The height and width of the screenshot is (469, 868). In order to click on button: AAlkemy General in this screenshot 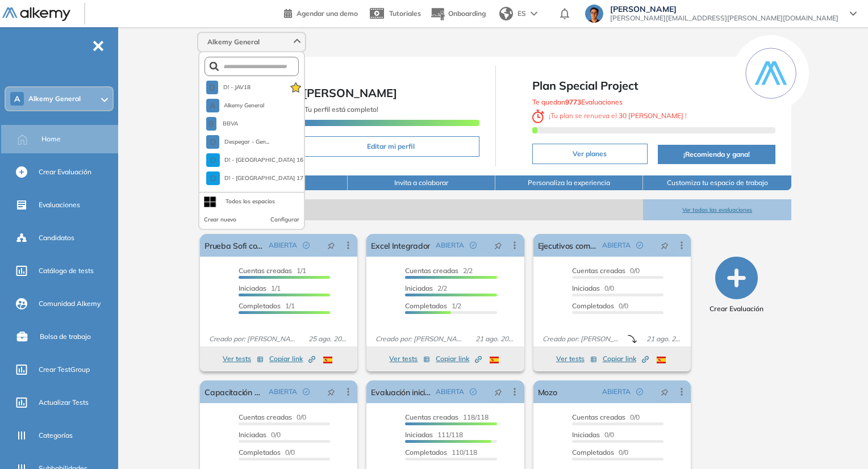, I will do `click(235, 106)`.